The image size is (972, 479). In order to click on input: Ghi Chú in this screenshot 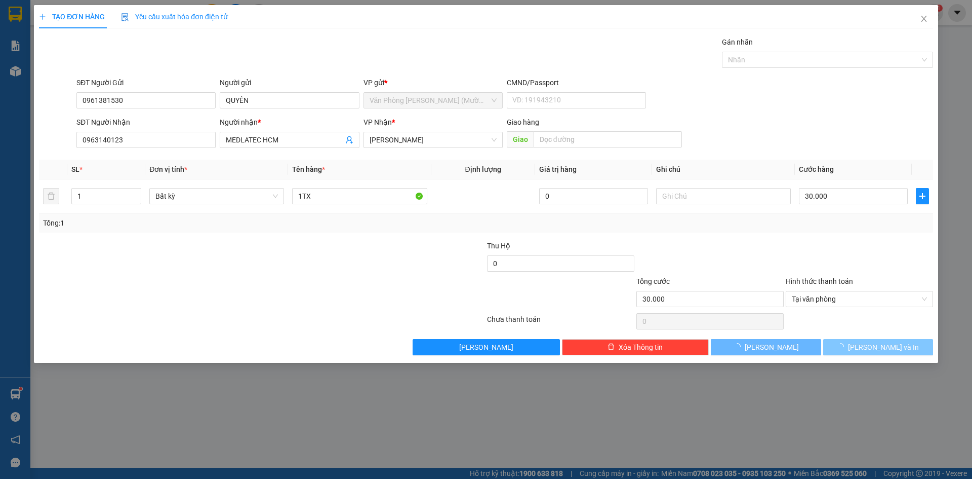, I will do `click(724, 196)`.